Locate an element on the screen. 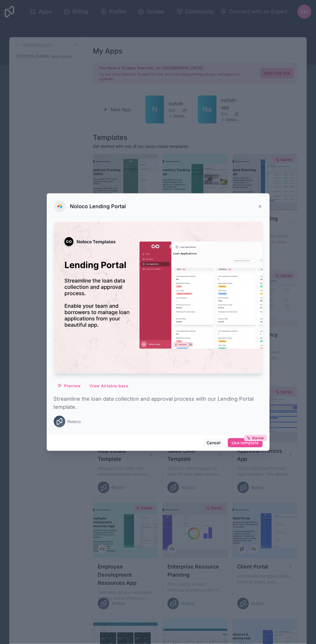  span: Noloco is located at coordinates (74, 422).